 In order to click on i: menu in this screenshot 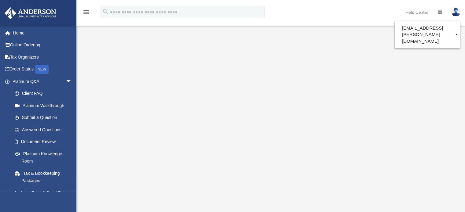, I will do `click(86, 12)`.